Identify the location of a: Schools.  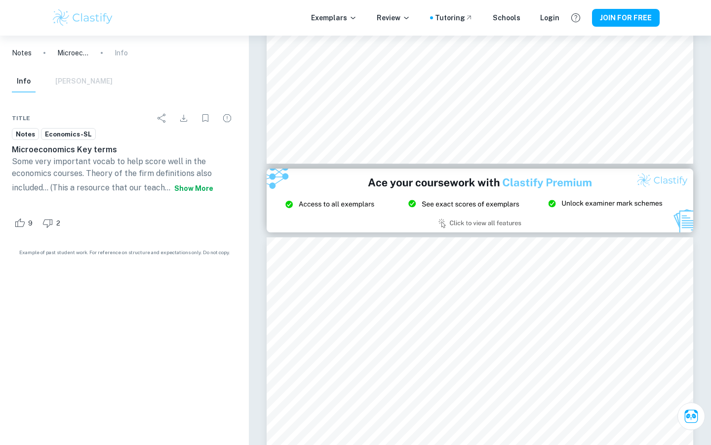
(507, 18).